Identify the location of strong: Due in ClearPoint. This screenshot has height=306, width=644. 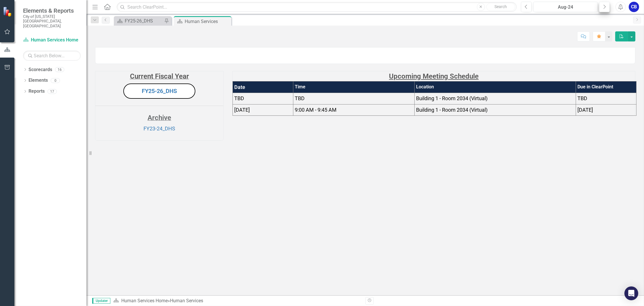
(596, 87).